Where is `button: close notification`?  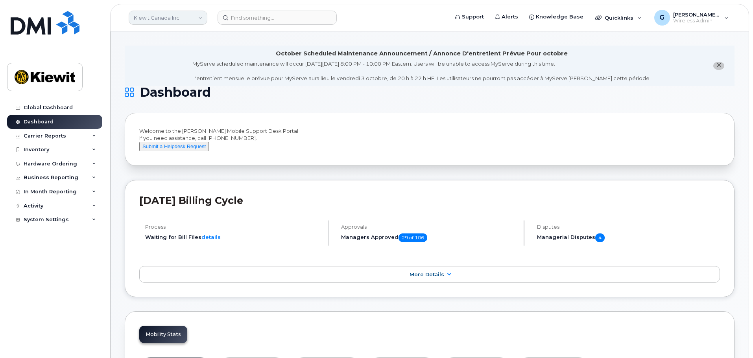 button: close notification is located at coordinates (718, 66).